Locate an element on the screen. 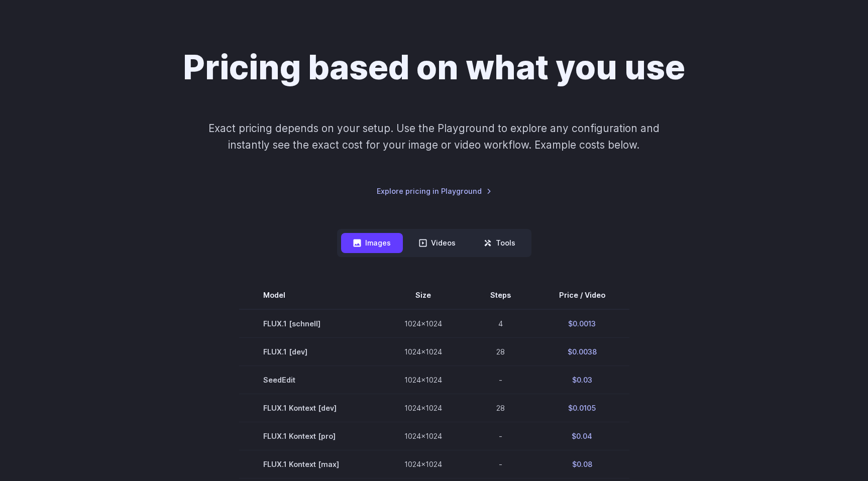 This screenshot has width=868, height=481. td: $0.08 is located at coordinates (582, 465).